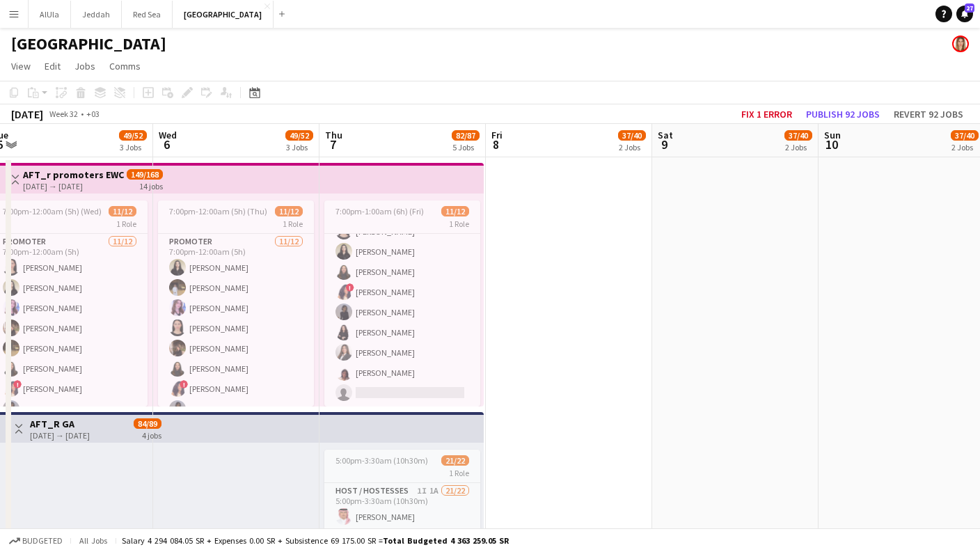 This screenshot has height=552, width=980. I want to click on h3: AFT_R GA, so click(60, 424).